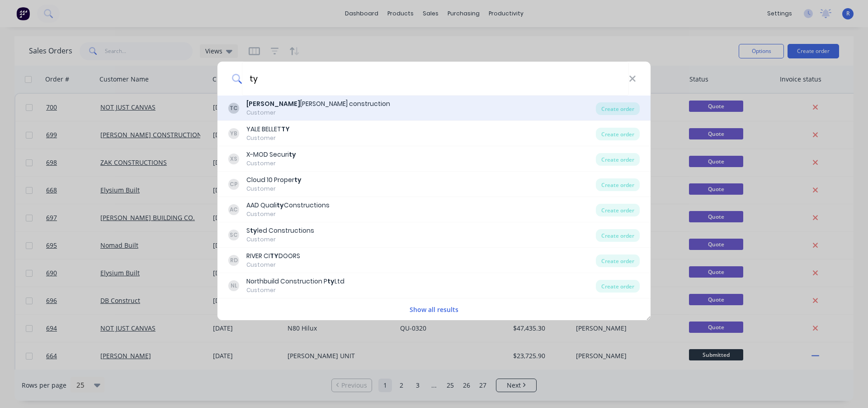 The image size is (868, 408). What do you see at coordinates (295, 281) in the screenshot?
I see `div: Northbuild Construction P Ltd` at bounding box center [295, 281].